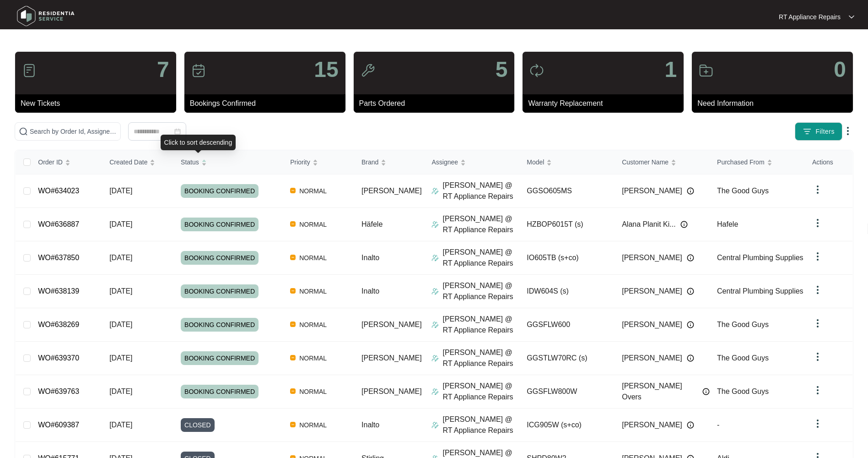  What do you see at coordinates (536, 162) in the screenshot?
I see `span: Model` at bounding box center [536, 162].